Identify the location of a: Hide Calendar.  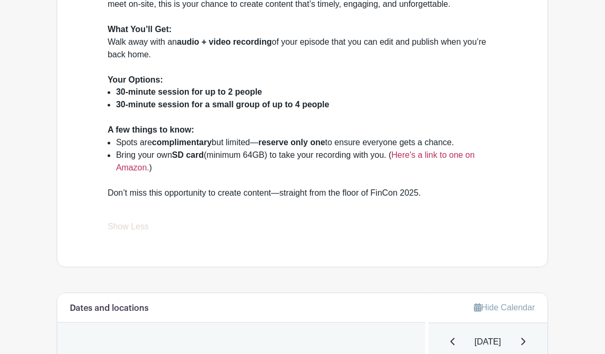
(505, 307).